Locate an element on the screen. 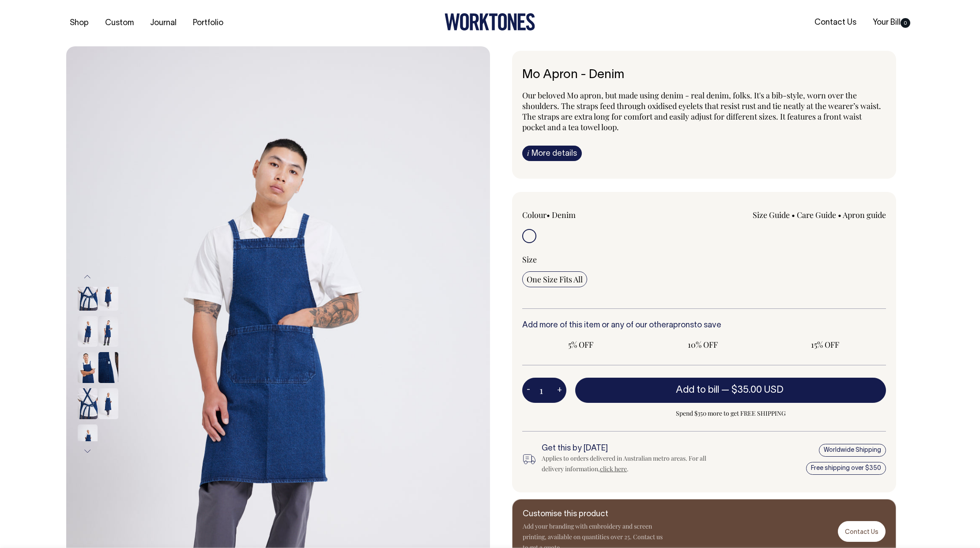 This screenshot has width=980, height=548. a: click here is located at coordinates (612, 469).